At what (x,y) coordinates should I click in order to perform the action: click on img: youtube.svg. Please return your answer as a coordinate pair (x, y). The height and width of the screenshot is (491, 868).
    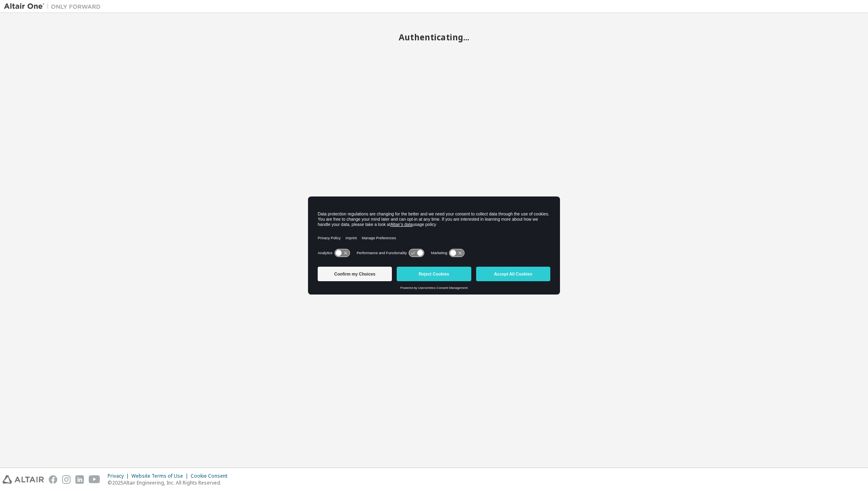
    Looking at the image, I should click on (95, 479).